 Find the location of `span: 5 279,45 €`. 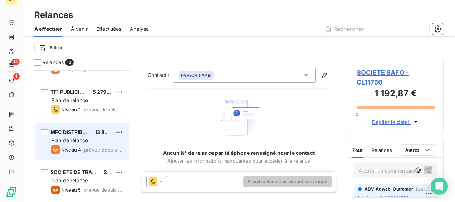

span: 5 279,45 € is located at coordinates (106, 92).